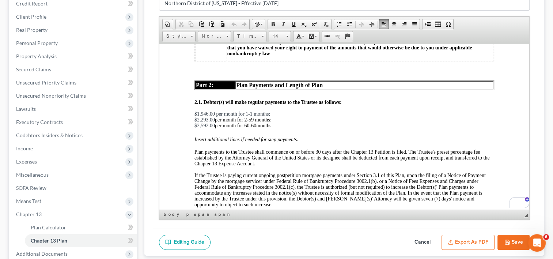 The height and width of the screenshot is (259, 553). What do you see at coordinates (32, 3) in the screenshot?
I see `span: Credit Report` at bounding box center [32, 3].